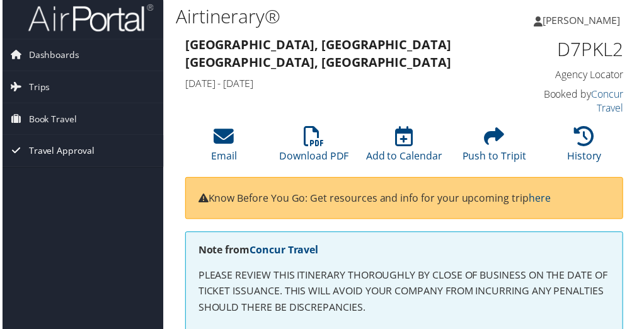 The width and height of the screenshot is (644, 329). I want to click on a: here, so click(540, 199).